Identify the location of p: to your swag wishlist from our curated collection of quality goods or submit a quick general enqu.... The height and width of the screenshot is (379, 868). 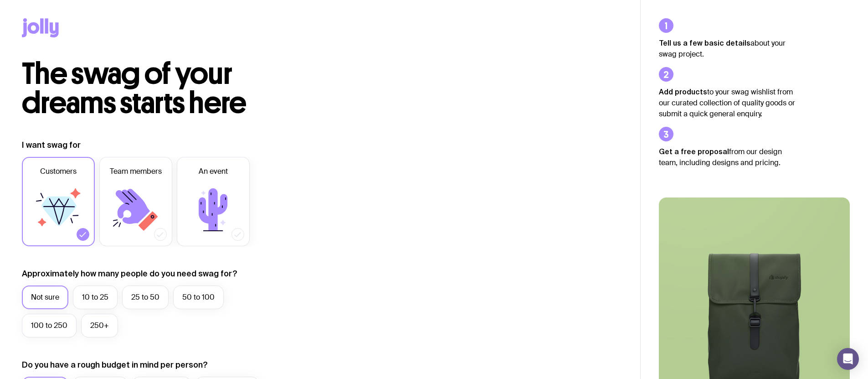
(728, 102).